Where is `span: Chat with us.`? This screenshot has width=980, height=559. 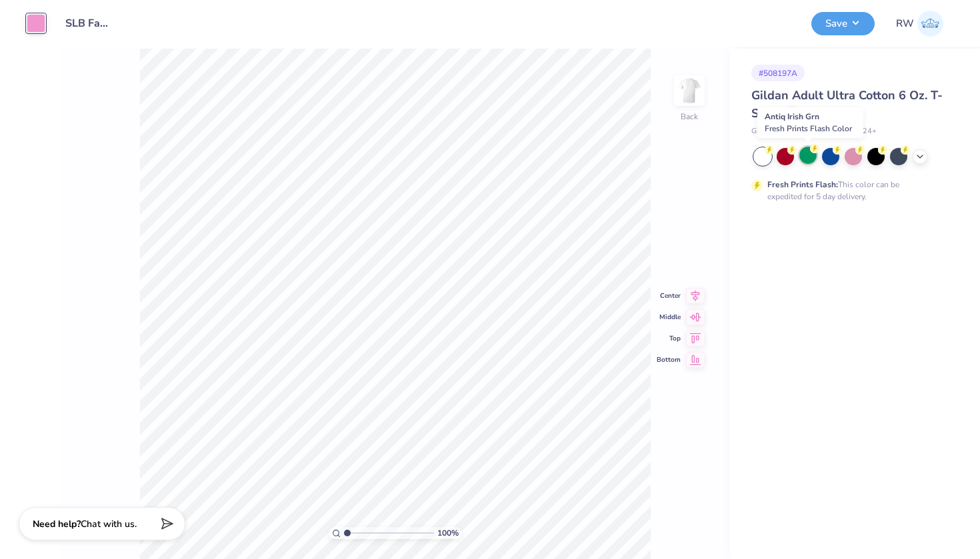 span: Chat with us. is located at coordinates (108, 524).